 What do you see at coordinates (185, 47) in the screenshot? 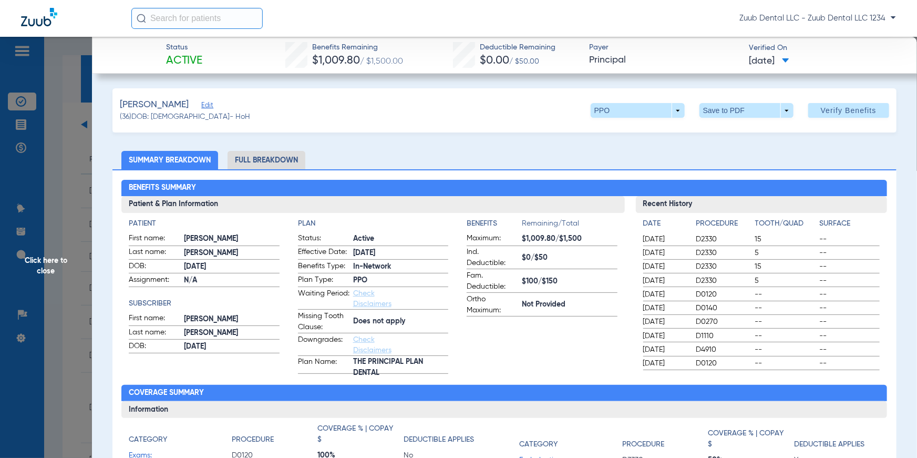
I see `span: Status` at bounding box center [185, 47].